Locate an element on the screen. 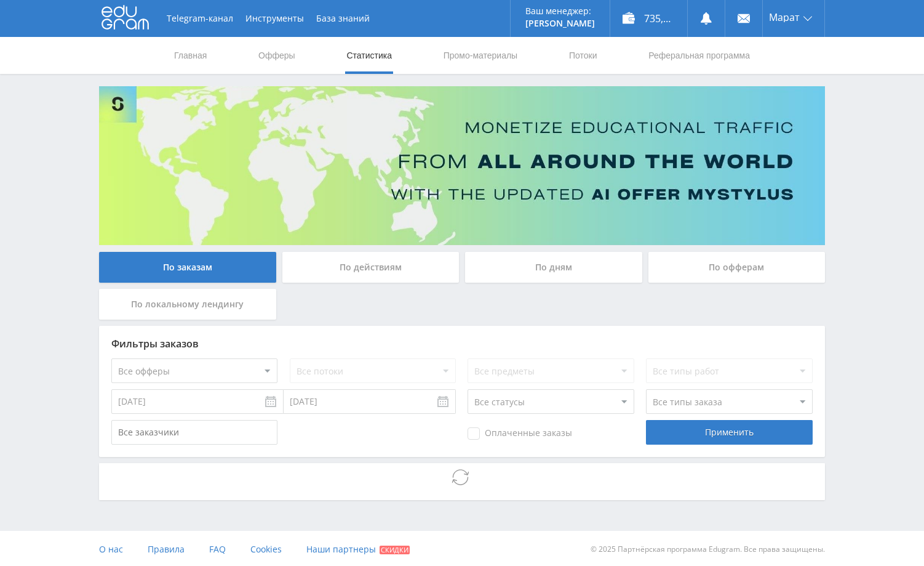 This screenshot has height=566, width=924. a: Офферы is located at coordinates (277, 56).